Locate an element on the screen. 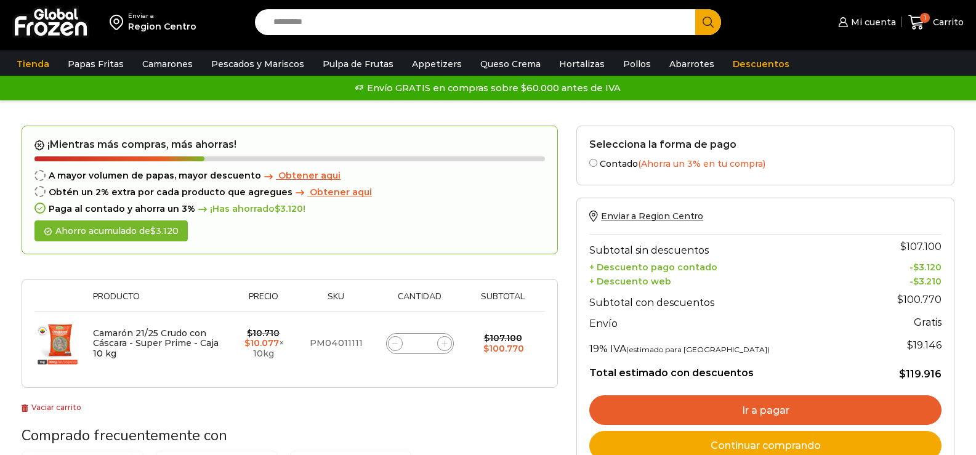 This screenshot has height=455, width=976. th: Subtotal sin descuentos is located at coordinates (727, 247).